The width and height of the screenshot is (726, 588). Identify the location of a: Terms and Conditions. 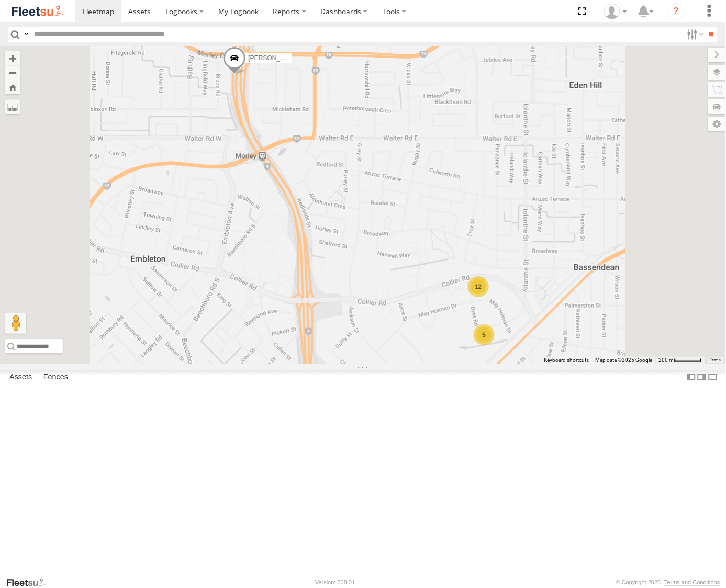
(692, 582).